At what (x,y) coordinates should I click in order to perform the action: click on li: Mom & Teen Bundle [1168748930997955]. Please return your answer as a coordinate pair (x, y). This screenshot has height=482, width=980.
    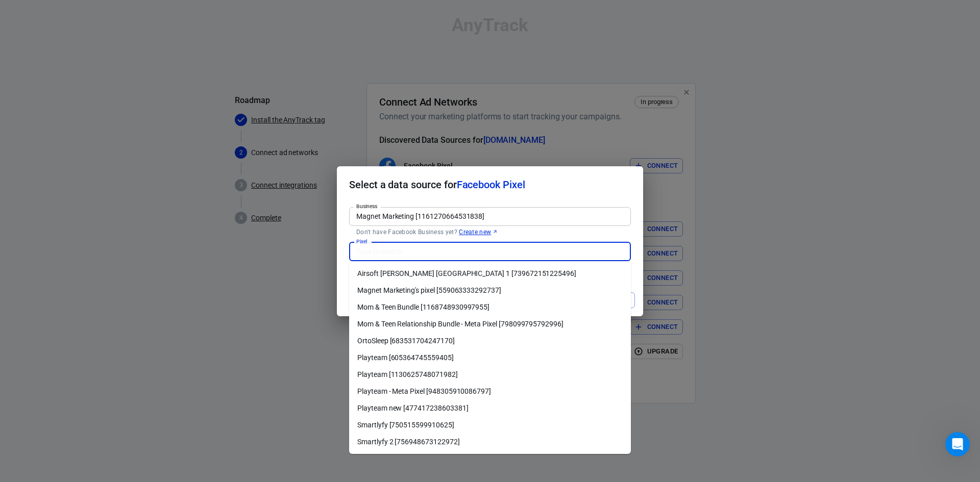
    Looking at the image, I should click on (490, 308).